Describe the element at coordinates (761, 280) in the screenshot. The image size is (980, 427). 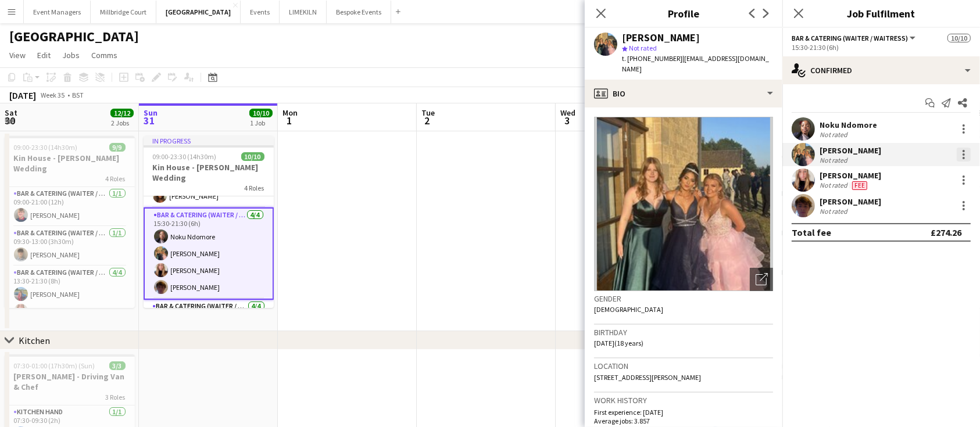
I see `div: Open photos pop-in` at that location.